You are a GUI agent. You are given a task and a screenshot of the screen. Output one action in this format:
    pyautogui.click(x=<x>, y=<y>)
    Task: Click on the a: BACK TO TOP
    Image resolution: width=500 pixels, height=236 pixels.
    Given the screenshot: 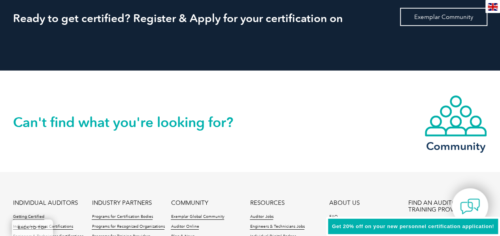 What is the action you would take?
    pyautogui.click(x=32, y=228)
    